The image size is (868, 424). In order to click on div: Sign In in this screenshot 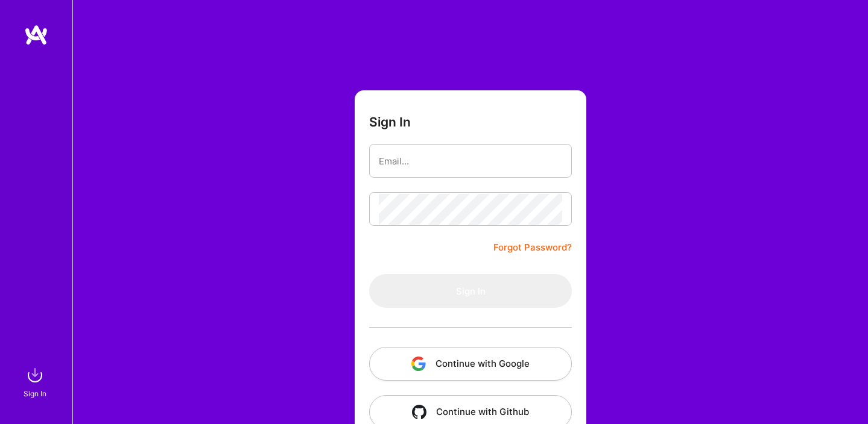, I will do `click(35, 394)`.